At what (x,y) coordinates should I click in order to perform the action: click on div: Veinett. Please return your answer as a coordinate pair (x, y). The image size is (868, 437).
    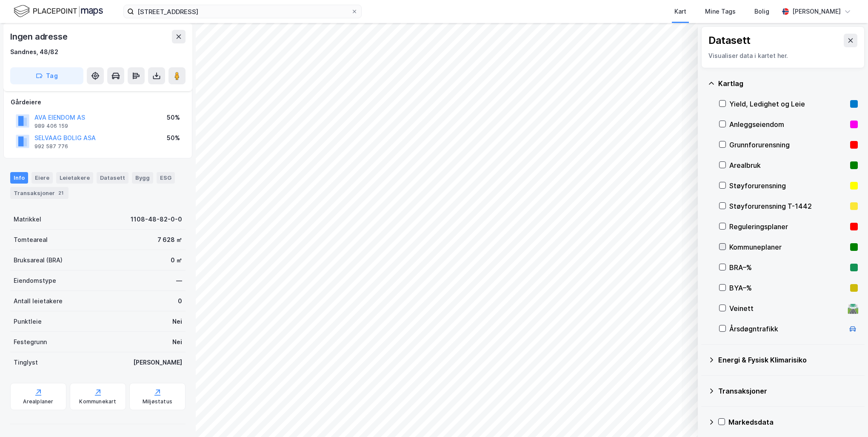
    Looking at the image, I should click on (787, 308).